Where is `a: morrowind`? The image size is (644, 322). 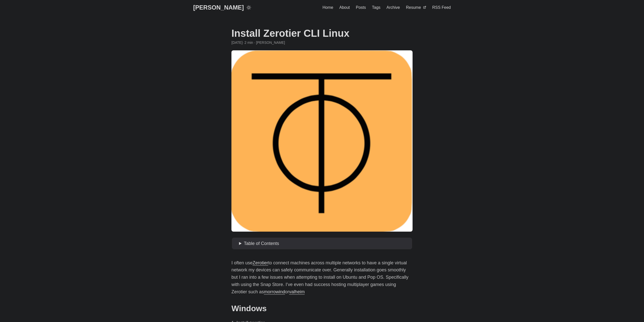 a: morrowind is located at coordinates (275, 292).